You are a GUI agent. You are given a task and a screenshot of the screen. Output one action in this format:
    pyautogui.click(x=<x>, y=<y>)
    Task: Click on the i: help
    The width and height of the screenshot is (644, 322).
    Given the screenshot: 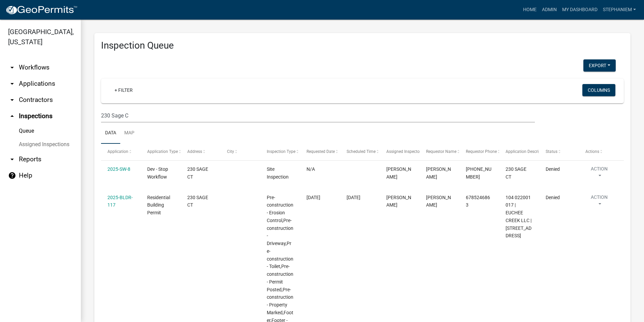 What is the action you would take?
    pyautogui.click(x=12, y=175)
    